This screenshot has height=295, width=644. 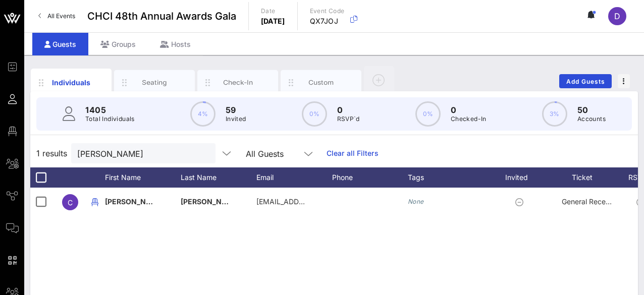 What do you see at coordinates (587, 178) in the screenshot?
I see `div: Ticket` at bounding box center [587, 178].